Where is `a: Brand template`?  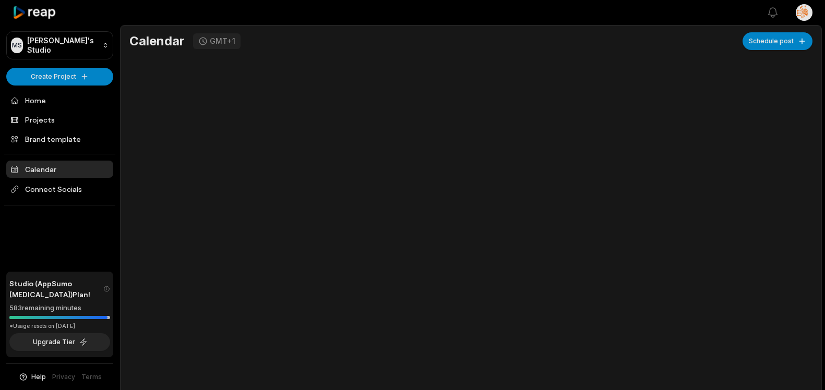
a: Brand template is located at coordinates (59, 139).